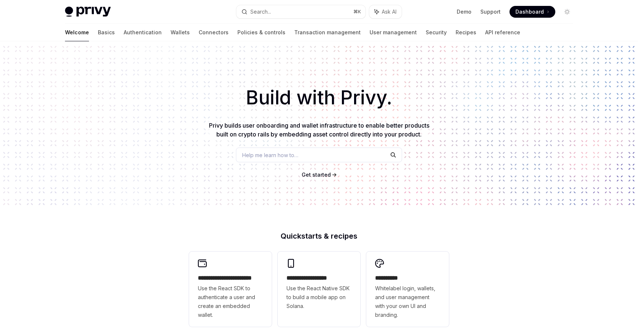 The height and width of the screenshot is (336, 638). Describe the element at coordinates (464, 12) in the screenshot. I see `a: Demo` at that location.